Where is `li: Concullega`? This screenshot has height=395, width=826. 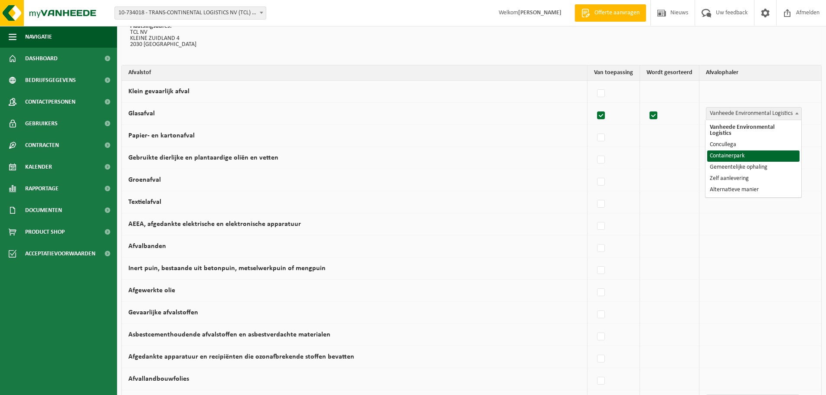
li: Concullega is located at coordinates (753, 145).